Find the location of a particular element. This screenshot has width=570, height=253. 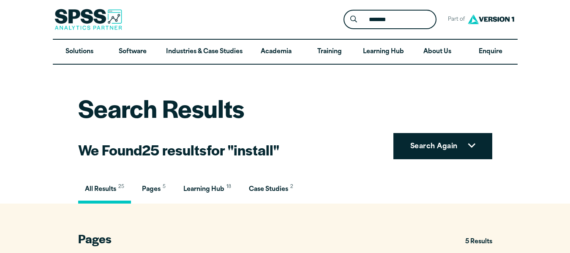

form: Site Header Search Form is located at coordinates (390, 19).